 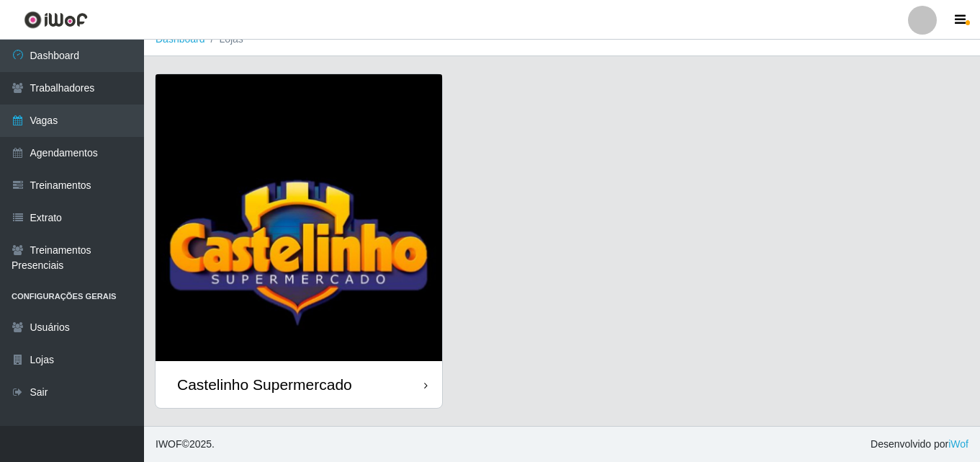 I want to click on img: CoreUI Logo, so click(x=55, y=19).